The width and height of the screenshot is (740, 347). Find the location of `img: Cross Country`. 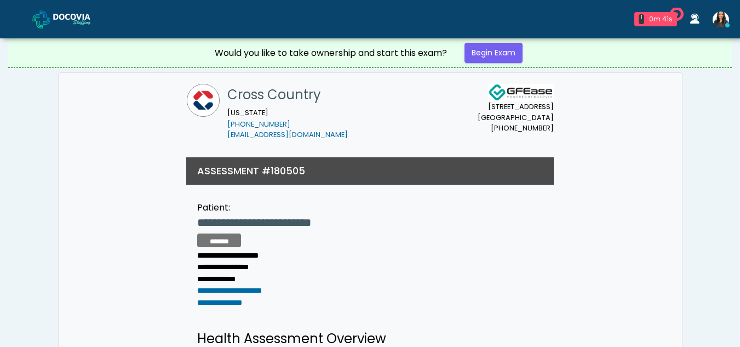

img: Cross Country is located at coordinates (203, 100).